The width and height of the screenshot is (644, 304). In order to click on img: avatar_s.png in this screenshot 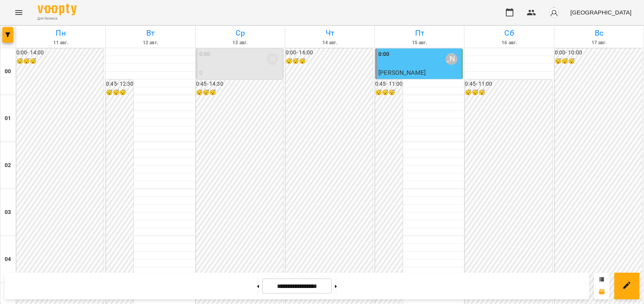, I will do `click(554, 12)`.